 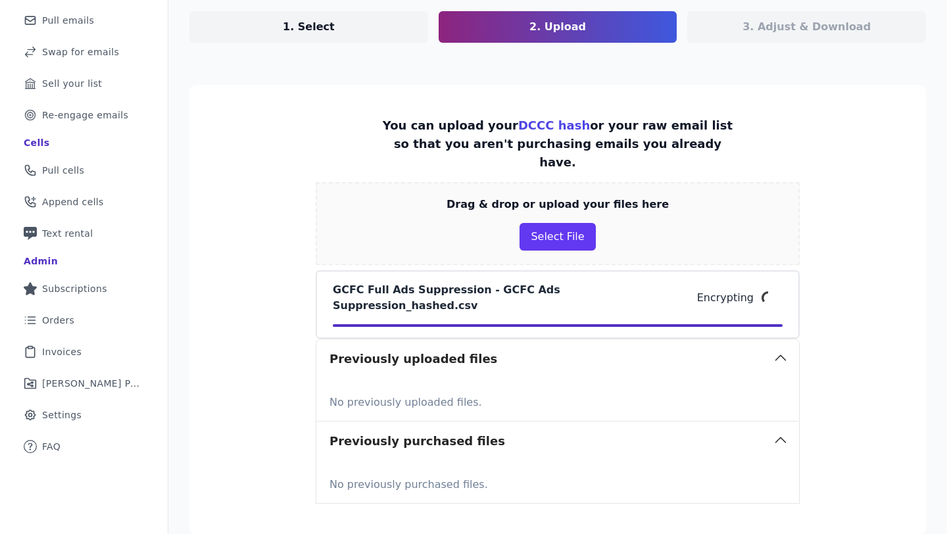 What do you see at coordinates (308, 27) in the screenshot?
I see `p: 1. Select` at bounding box center [308, 27].